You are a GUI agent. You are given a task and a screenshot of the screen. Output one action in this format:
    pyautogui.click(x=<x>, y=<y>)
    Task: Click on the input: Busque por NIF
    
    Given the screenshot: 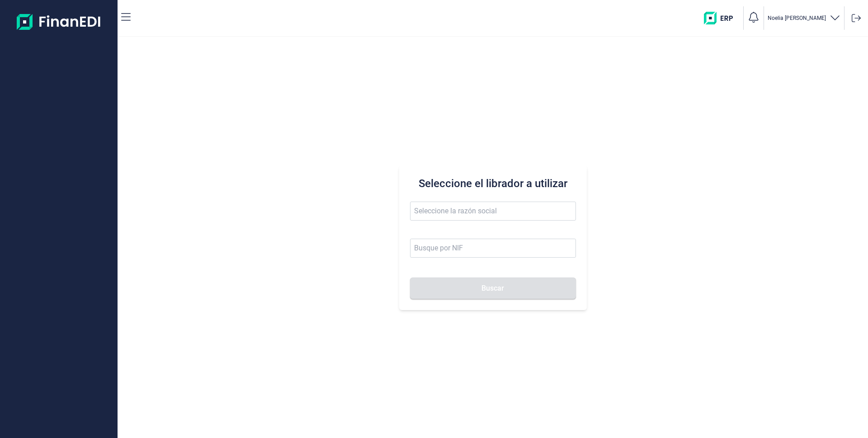 What is the action you would take?
    pyautogui.click(x=493, y=248)
    